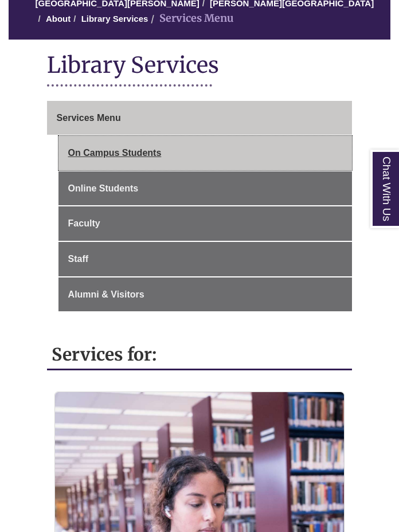  I want to click on div: Guide Page Menu, so click(200, 206).